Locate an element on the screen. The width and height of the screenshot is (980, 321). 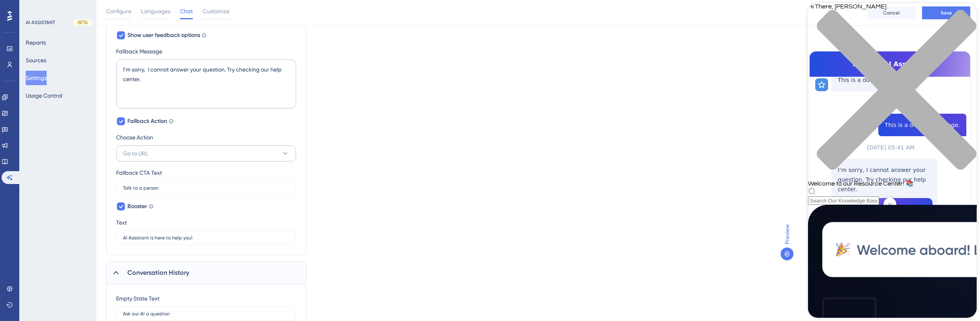
span: Show user feedback options is located at coordinates (164, 35).